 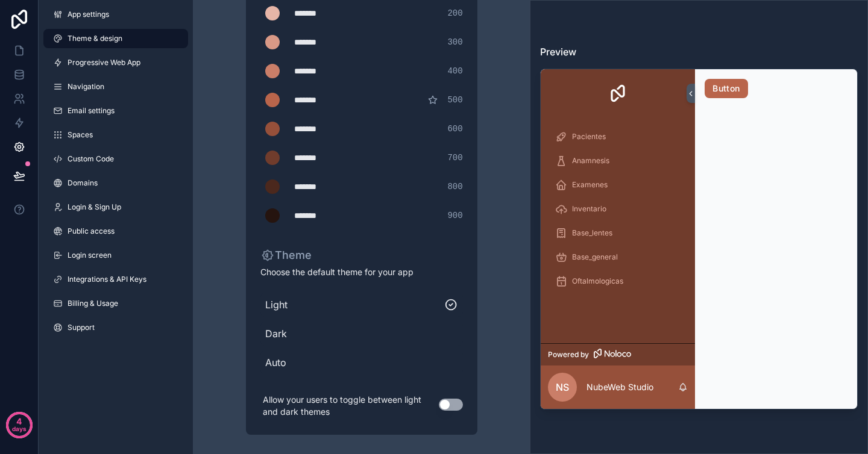 What do you see at coordinates (116, 159) in the screenshot?
I see `a: Custom Code` at bounding box center [116, 159].